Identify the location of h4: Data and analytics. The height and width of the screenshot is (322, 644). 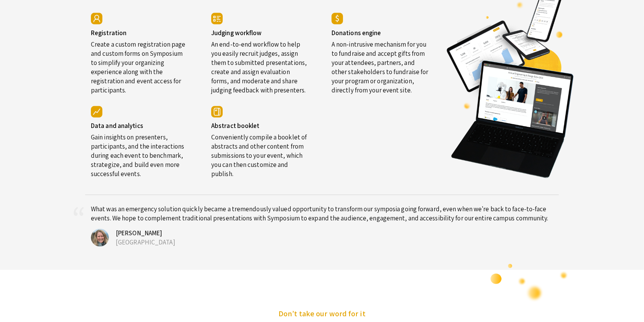
(139, 126).